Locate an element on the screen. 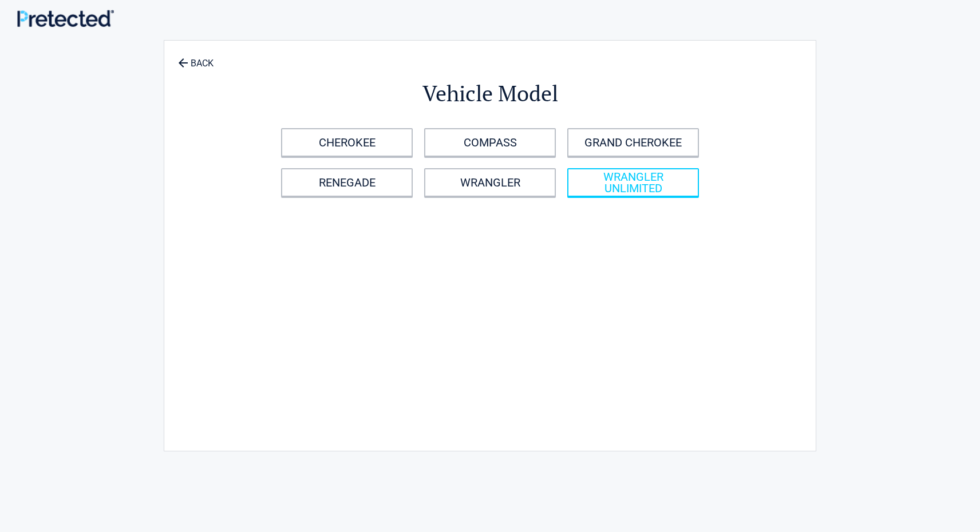  a: BACK is located at coordinates (195, 58).